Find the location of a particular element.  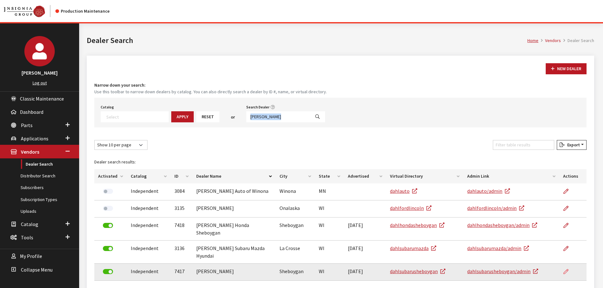

th: Activated: activate to sort column ascending is located at coordinates (110, 176).